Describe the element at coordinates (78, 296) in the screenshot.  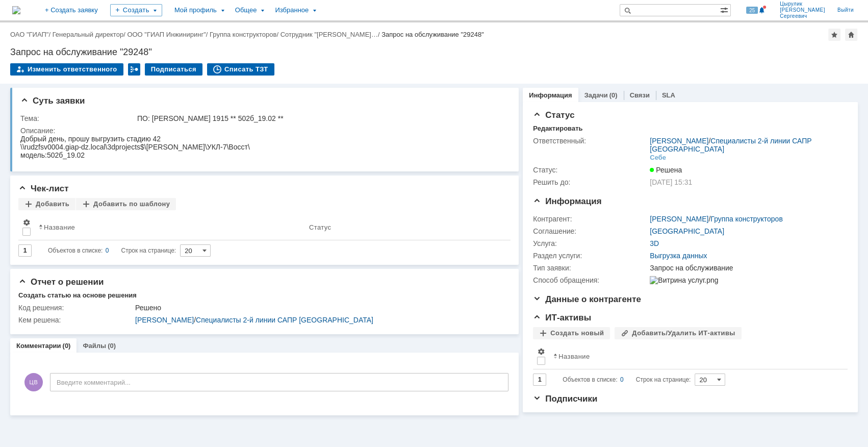
I see `div: Создать статью на основе решения` at that location.